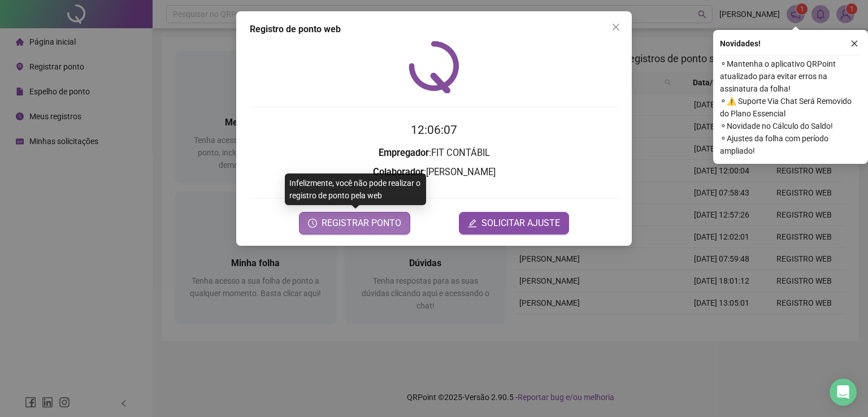 The width and height of the screenshot is (868, 417). I want to click on span: SOLICITAR AJUSTE, so click(521, 223).